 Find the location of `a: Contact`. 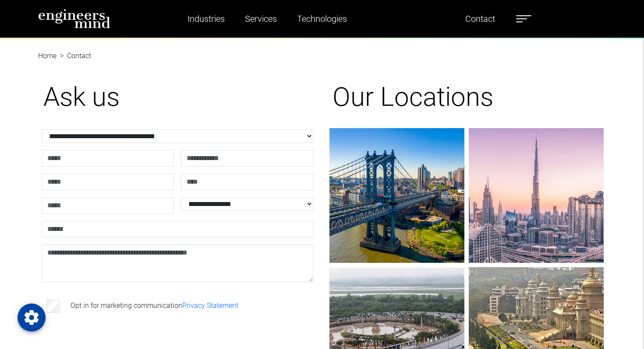

a: Contact is located at coordinates (480, 19).